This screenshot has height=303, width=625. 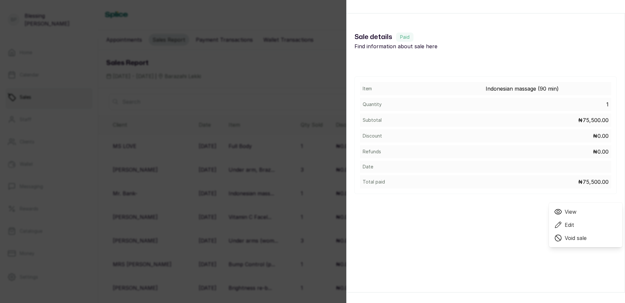 I want to click on p: Discount, so click(x=372, y=136).